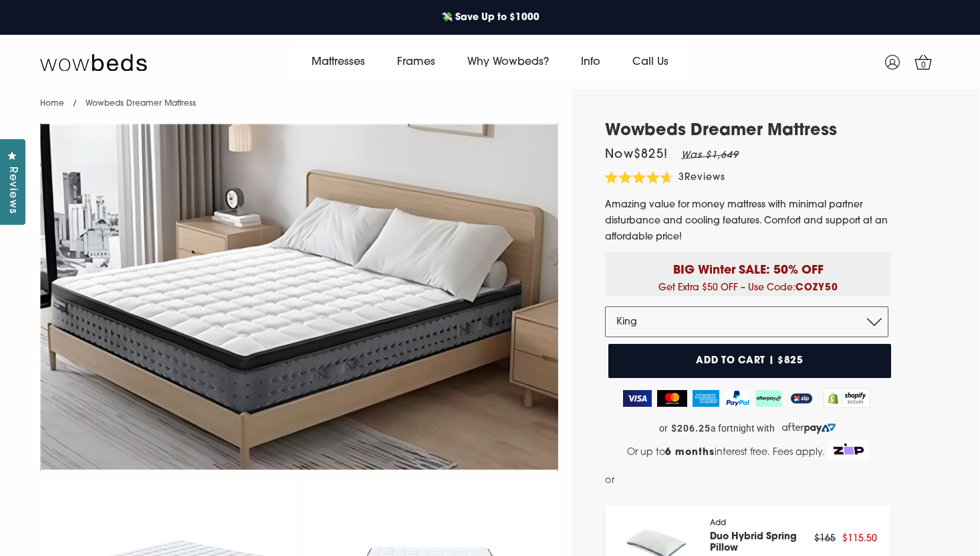 Image resolution: width=980 pixels, height=556 pixels. I want to click on a: Duo Hybrid Spring Pillow, so click(754, 543).